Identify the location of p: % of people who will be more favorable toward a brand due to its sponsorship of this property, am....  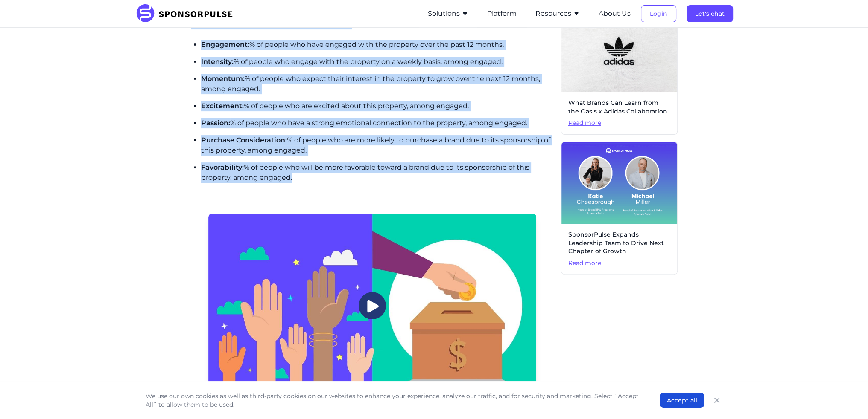
(377, 173).